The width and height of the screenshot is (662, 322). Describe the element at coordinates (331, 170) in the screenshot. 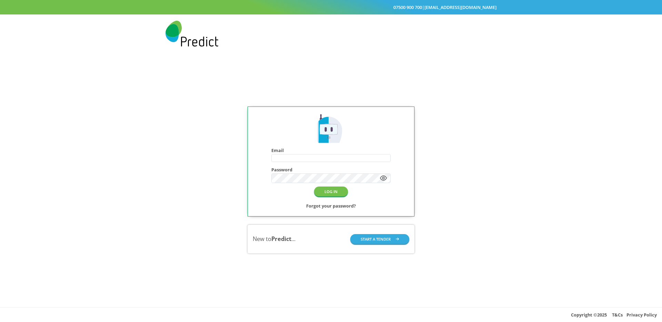

I see `h4: Password` at that location.